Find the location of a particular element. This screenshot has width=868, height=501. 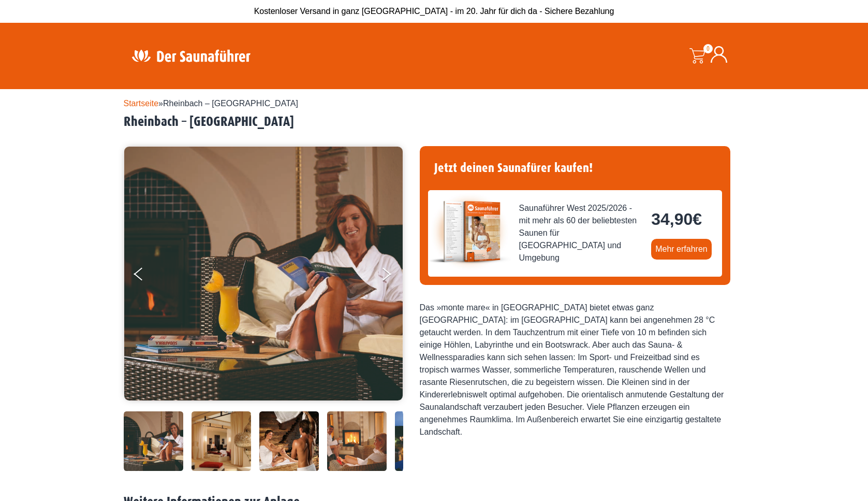

button: Next is located at coordinates (393, 276).